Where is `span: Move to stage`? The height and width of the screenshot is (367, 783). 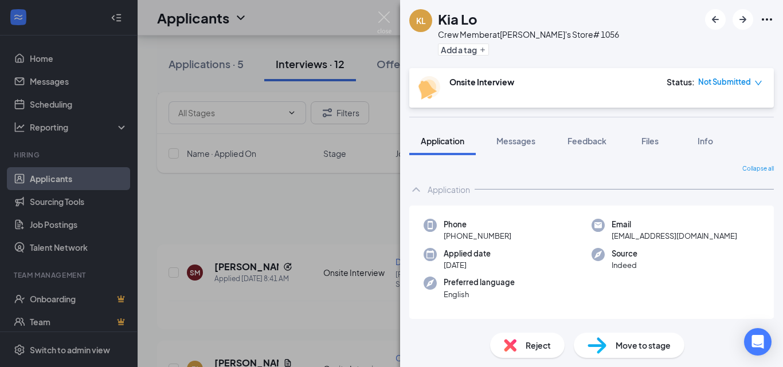 span: Move to stage is located at coordinates (643, 345).